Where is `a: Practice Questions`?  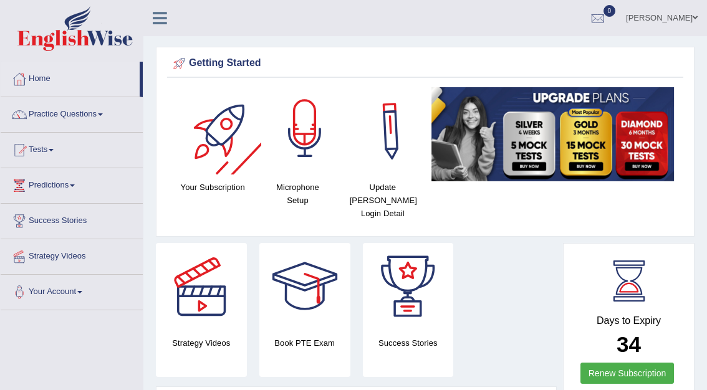 a: Practice Questions is located at coordinates (72, 113).